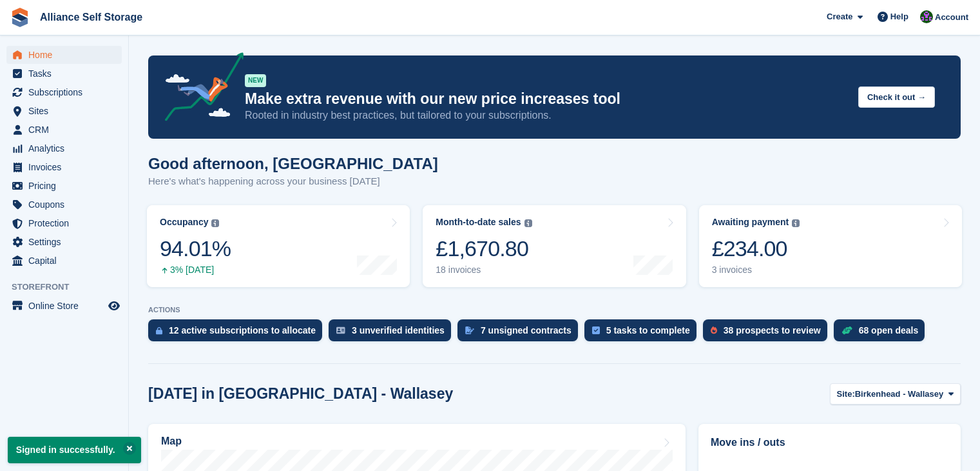 This screenshot has height=471, width=980. What do you see at coordinates (829, 442) in the screenshot?
I see `h2: Move ins / outs` at bounding box center [829, 442].